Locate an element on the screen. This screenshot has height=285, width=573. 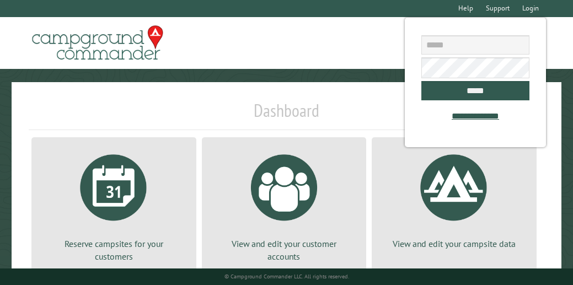
img: Campground Commander is located at coordinates (98, 43).